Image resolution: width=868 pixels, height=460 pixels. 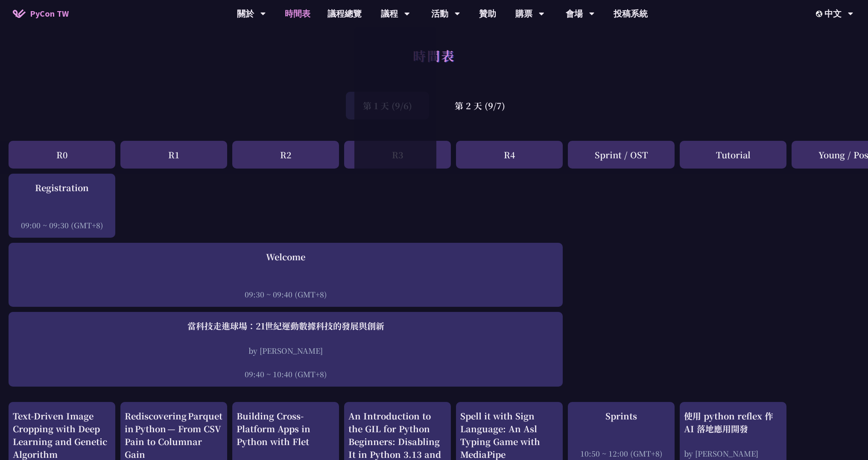 What do you see at coordinates (387, 105) in the screenshot?
I see `div: 第 1 天 (9/6)` at bounding box center [387, 105].